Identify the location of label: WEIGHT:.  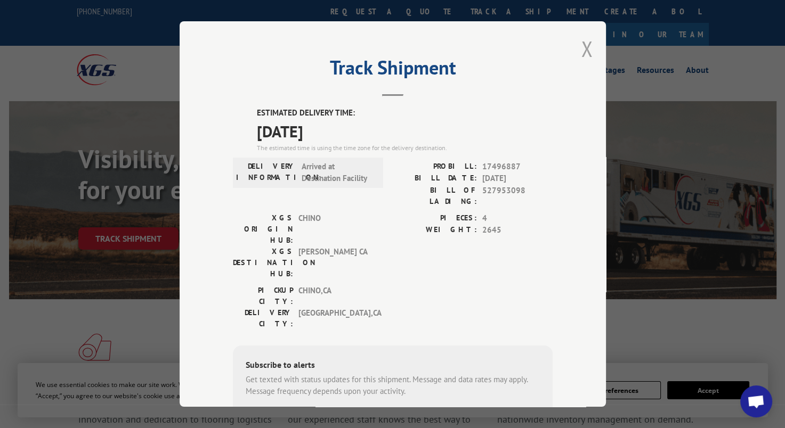
(435, 230).